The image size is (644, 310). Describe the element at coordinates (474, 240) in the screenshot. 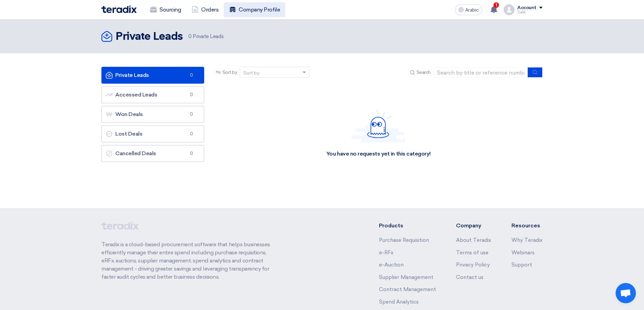

I see `a: About Teradix` at that location.